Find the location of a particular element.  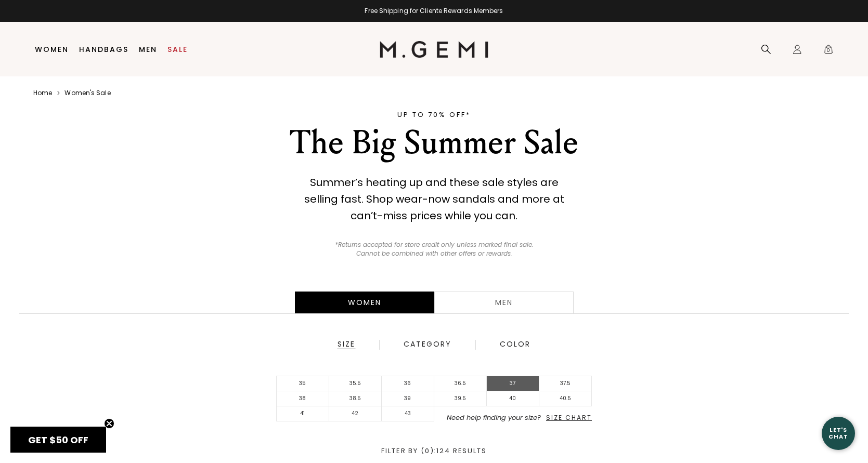

div: Filter By (0) : 124 Results is located at coordinates (434, 451).